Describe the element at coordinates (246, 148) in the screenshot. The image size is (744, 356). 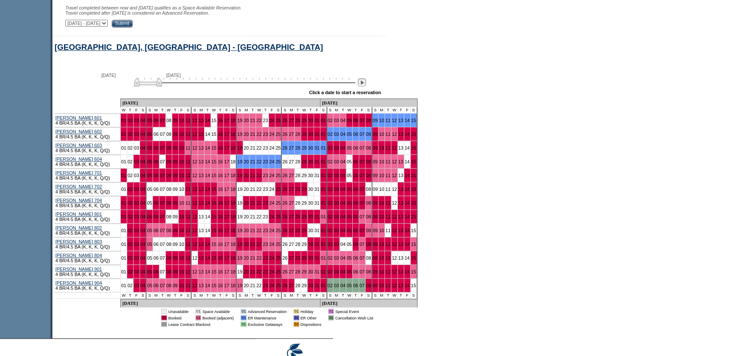
I see `a: 20` at that location.